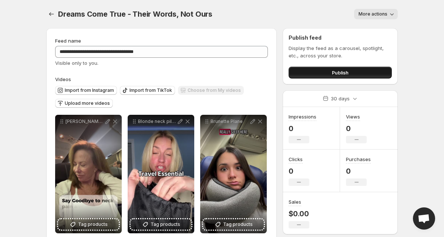  Describe the element at coordinates (161, 174) in the screenshot. I see `div: Blonde neck pillowTag products` at that location.